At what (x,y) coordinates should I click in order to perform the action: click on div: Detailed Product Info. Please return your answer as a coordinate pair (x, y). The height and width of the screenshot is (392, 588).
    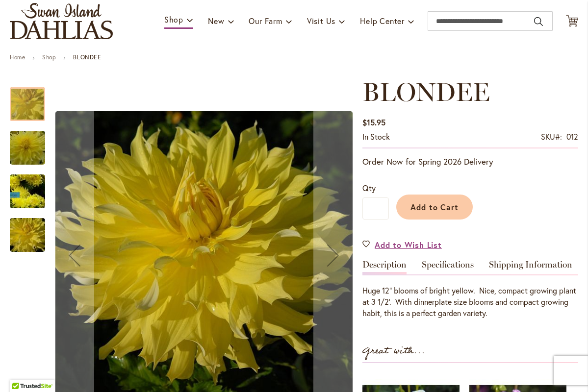
    Looking at the image, I should click on (471, 290).